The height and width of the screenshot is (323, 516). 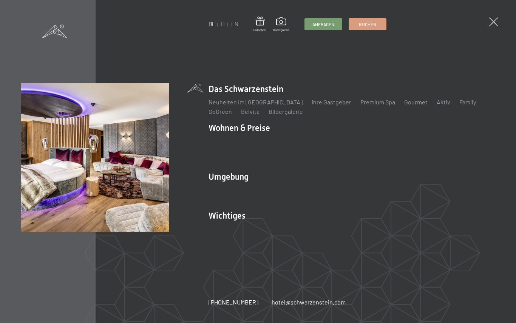 I want to click on a: Gourmet, so click(x=416, y=102).